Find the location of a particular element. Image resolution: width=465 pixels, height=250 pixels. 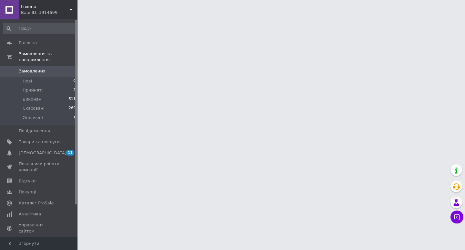

span: 1 is located at coordinates (74, 118).